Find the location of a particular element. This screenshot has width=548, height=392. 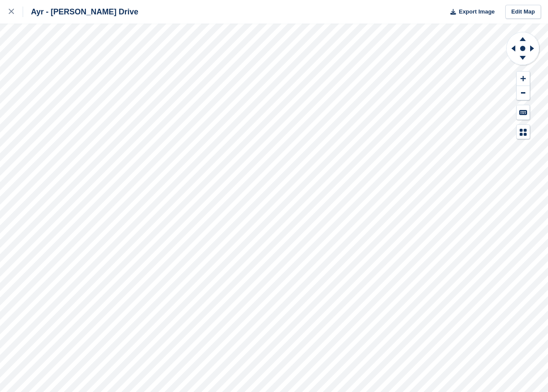

button: Map Legend is located at coordinates (523, 132).